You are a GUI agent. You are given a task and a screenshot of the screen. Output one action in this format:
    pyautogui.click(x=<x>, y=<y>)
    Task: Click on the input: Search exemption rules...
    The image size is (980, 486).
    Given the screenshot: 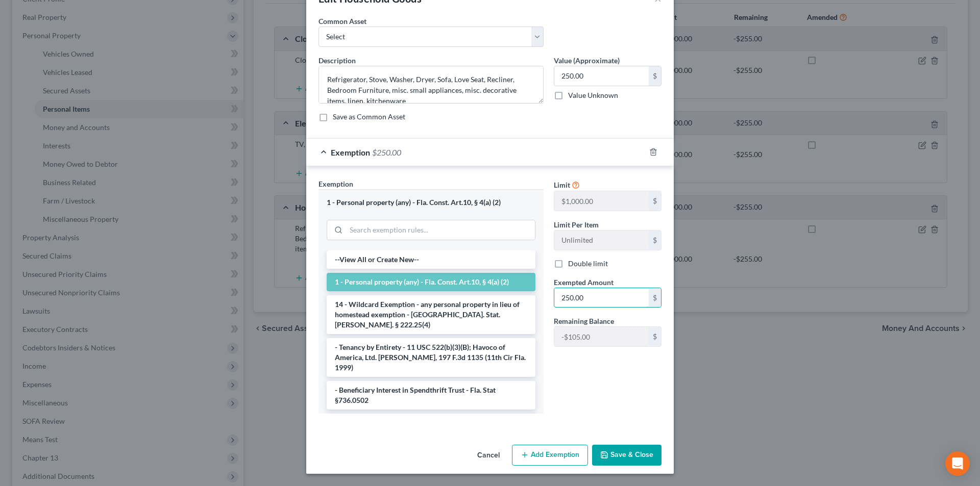 What is the action you would take?
    pyautogui.click(x=441, y=230)
    